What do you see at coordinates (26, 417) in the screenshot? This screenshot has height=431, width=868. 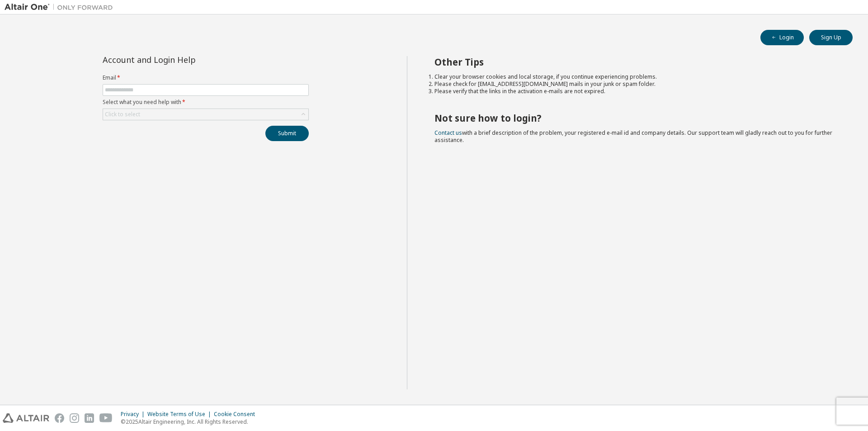 I see `img: altair_logo.svg` at bounding box center [26, 417].